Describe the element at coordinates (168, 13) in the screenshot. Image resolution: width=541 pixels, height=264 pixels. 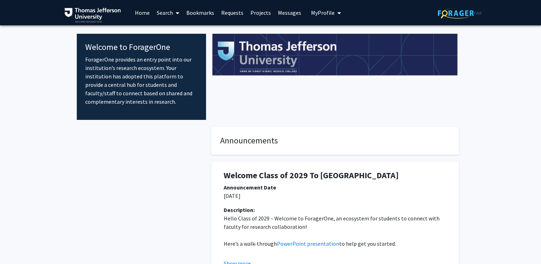
I see `a: Search` at that location.